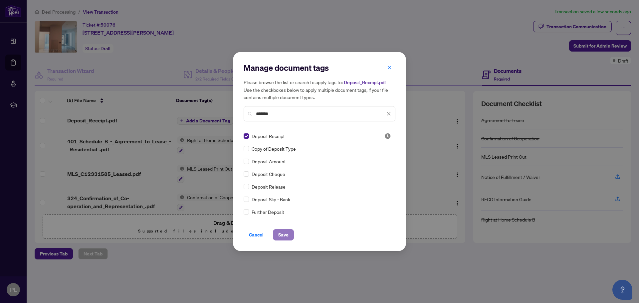  I want to click on button: Save, so click(283, 235).